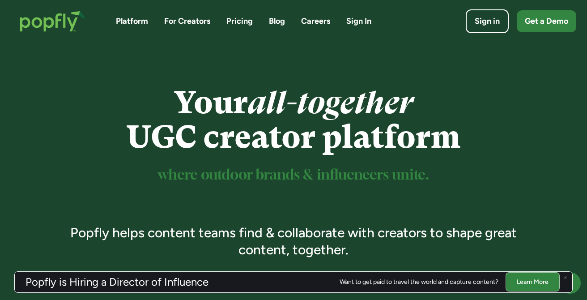 The image size is (587, 300). What do you see at coordinates (132, 21) in the screenshot?
I see `a: Platform` at bounding box center [132, 21].